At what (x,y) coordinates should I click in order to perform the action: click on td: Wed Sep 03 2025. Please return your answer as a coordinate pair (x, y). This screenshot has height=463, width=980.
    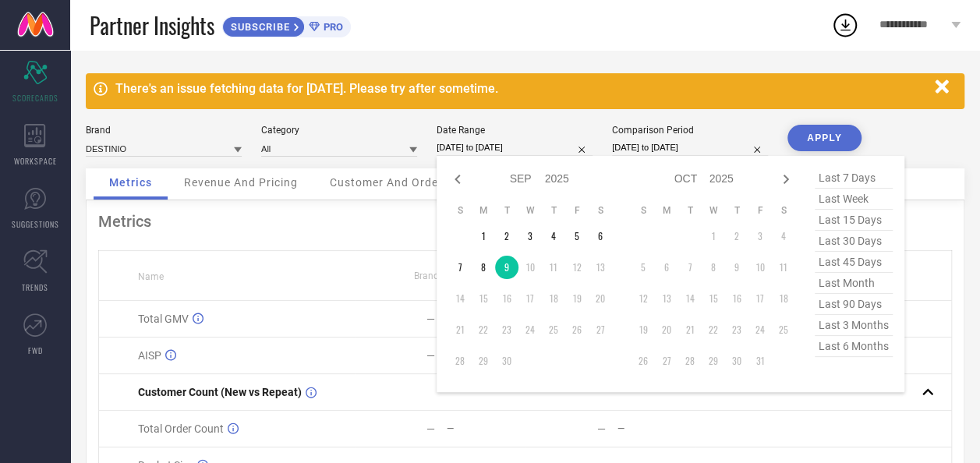
    Looking at the image, I should click on (530, 236).